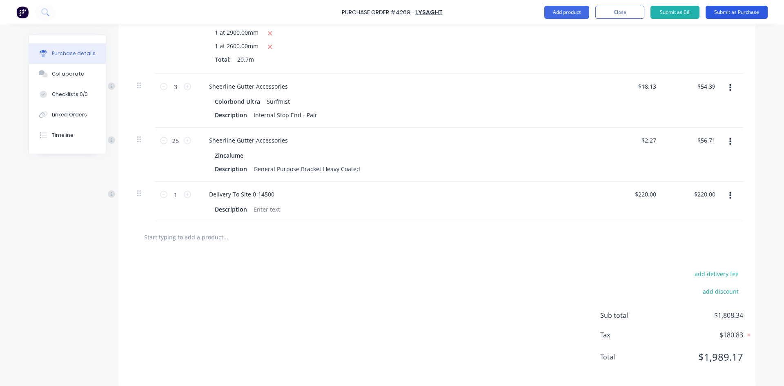  Describe the element at coordinates (675, 12) in the screenshot. I see `button: Submit as Bill` at that location.